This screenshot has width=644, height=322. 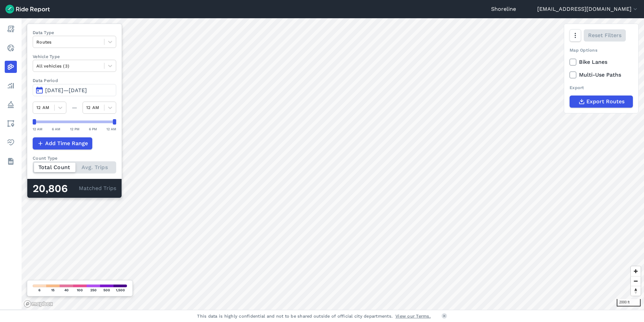 I want to click on label: Vehicle Type, so click(x=74, y=57).